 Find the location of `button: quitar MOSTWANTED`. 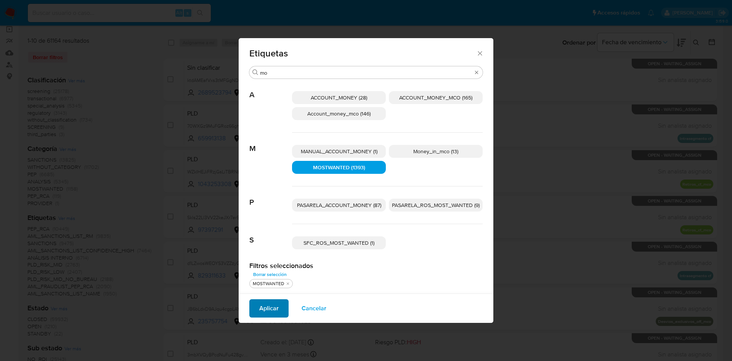

button: quitar MOSTWANTED is located at coordinates (288, 284).